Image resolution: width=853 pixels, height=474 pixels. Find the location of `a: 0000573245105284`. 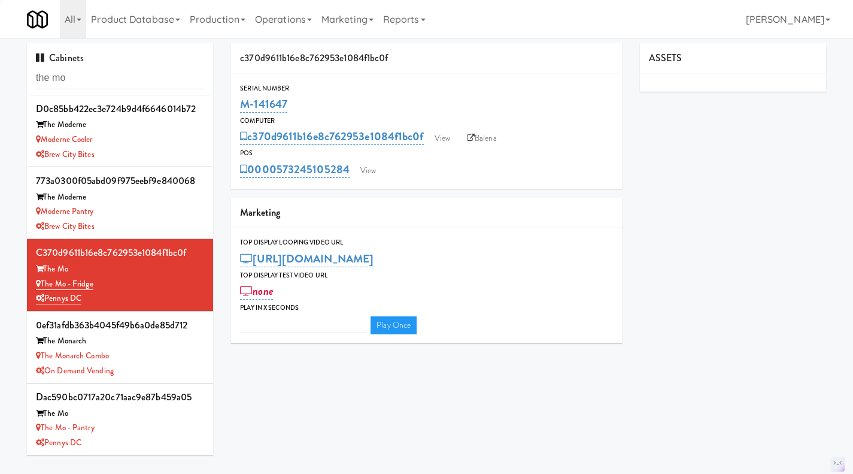

a: 0000573245105284 is located at coordinates (295, 169).